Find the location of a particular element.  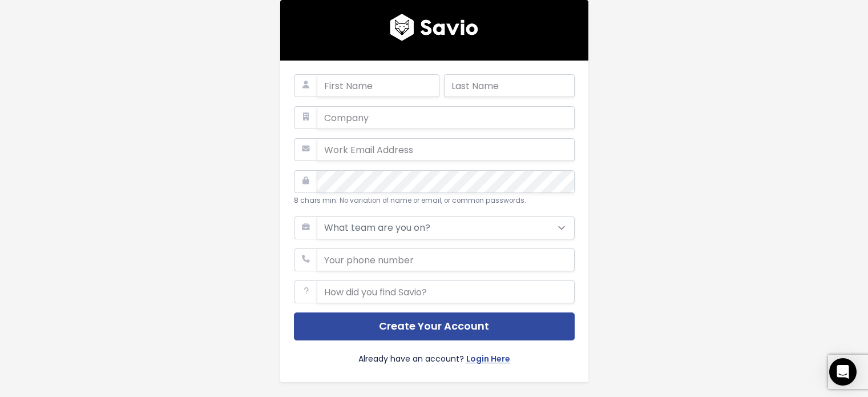

input: How did you find Savio? is located at coordinates (446, 292).